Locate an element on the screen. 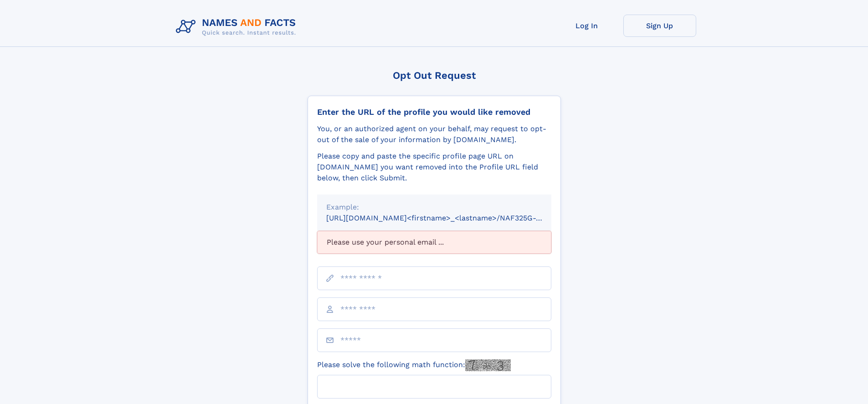 This screenshot has width=868, height=404. label: Please solve the following math function: is located at coordinates (414, 365).